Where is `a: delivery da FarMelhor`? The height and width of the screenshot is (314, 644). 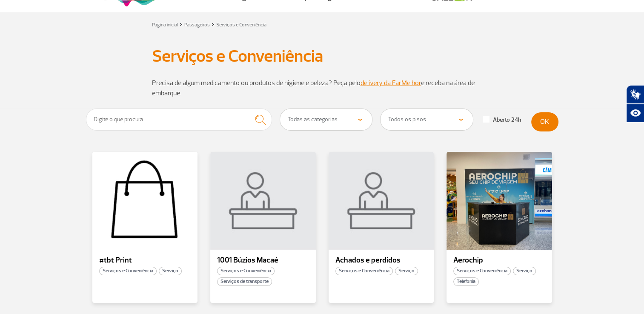
a: delivery da FarMelhor is located at coordinates (391, 83).